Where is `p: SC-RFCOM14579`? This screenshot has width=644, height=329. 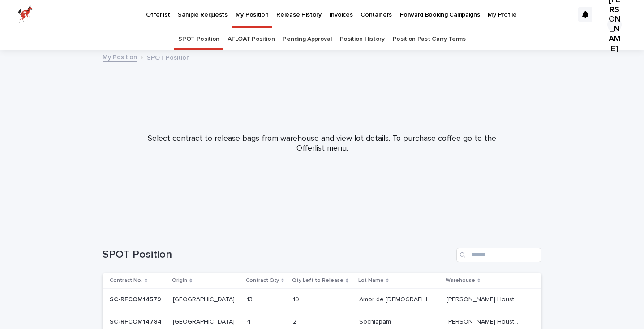
p: SC-RFCOM14579 is located at coordinates (136, 299).